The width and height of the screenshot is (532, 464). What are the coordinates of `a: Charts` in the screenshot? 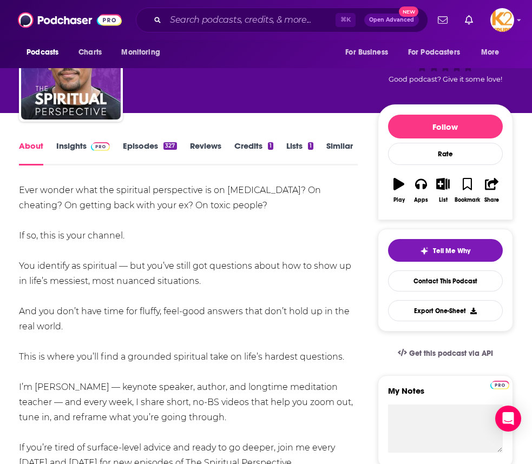 It's located at (90, 52).